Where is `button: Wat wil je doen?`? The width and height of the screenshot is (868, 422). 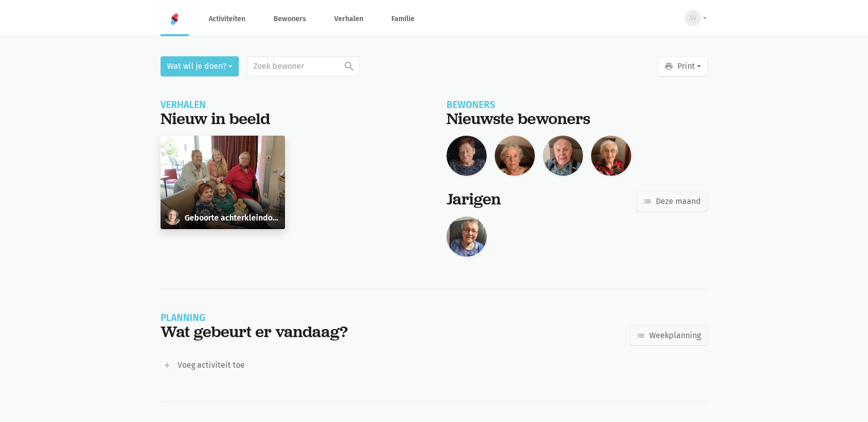
button: Wat wil je doen? is located at coordinates (199, 67).